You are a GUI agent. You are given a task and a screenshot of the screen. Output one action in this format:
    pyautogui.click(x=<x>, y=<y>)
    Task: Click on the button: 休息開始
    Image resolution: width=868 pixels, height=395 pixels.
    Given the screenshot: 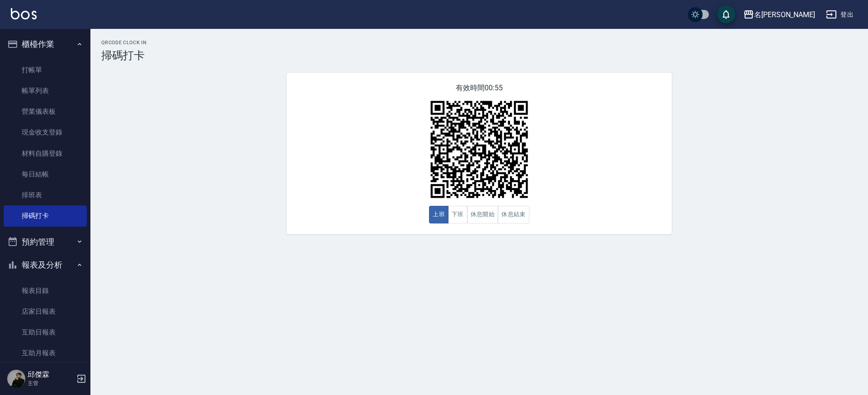 What is the action you would take?
    pyautogui.click(x=483, y=215)
    